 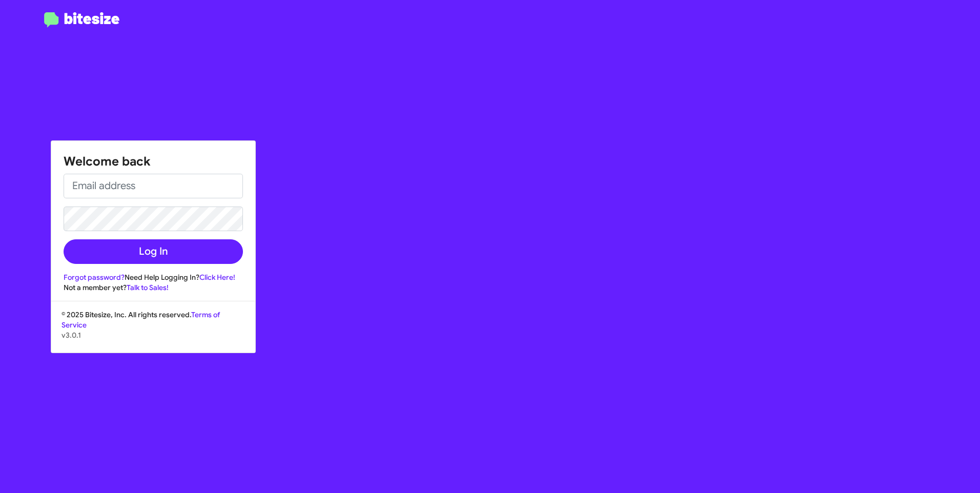 I want to click on a: Terms of Service, so click(x=140, y=320).